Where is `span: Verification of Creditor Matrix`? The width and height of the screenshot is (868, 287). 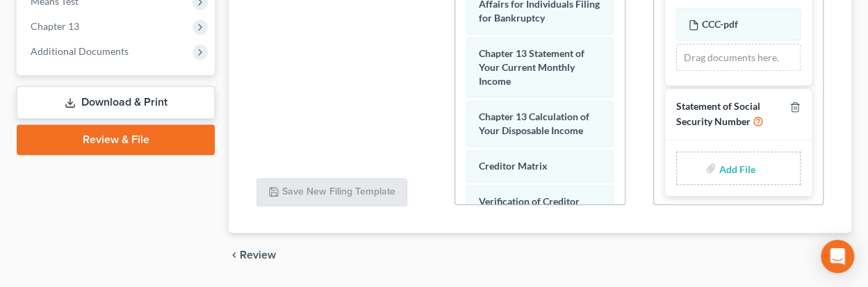 span: Verification of Creditor Matrix is located at coordinates (529, 208).